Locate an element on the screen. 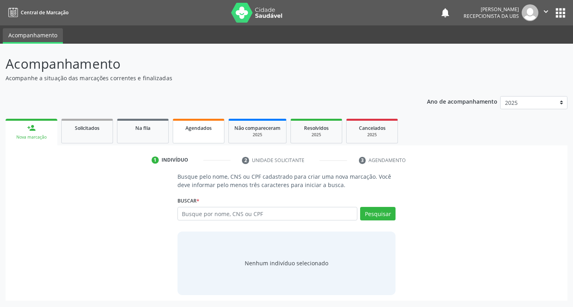  input: Busque por nome, CNS ou CPF is located at coordinates (267, 214).